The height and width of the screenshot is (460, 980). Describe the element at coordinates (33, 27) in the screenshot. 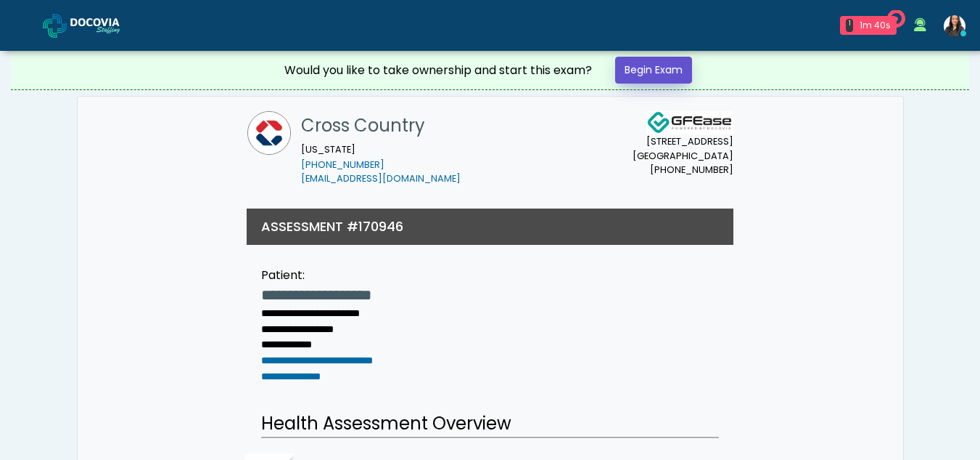

I see `button: Open LiveChat chat widget` at that location.